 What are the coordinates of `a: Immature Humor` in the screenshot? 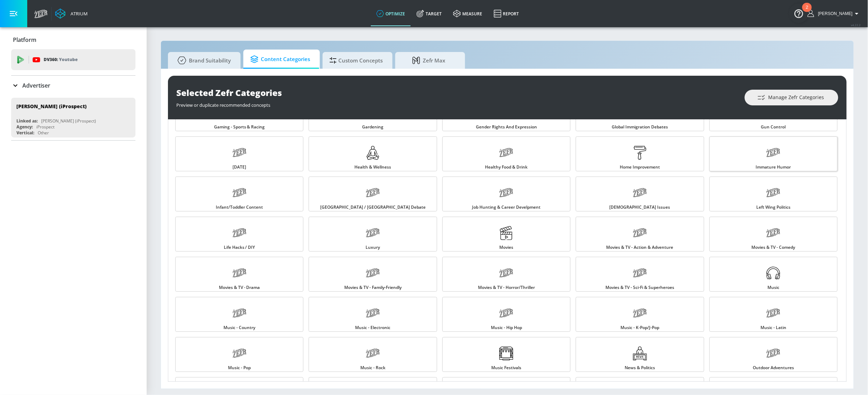 It's located at (773, 154).